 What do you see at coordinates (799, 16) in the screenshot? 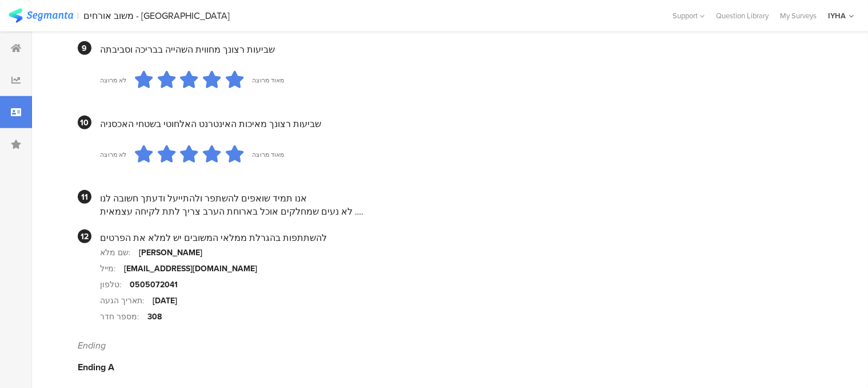
I see `a: My Surveys` at bounding box center [799, 16].